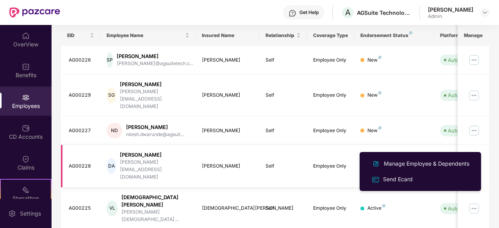  What do you see at coordinates (26, 159) in the screenshot?
I see `img: svg+xml;base64,PHN2ZyBpZD0iQ2xhaW0iIHhtbG5zPSJodHRwOi8vd3d3LnczLm9yZy8yMDAwL3N2ZyIgd2lkdGg9IjIwIi...` at bounding box center [26, 159].